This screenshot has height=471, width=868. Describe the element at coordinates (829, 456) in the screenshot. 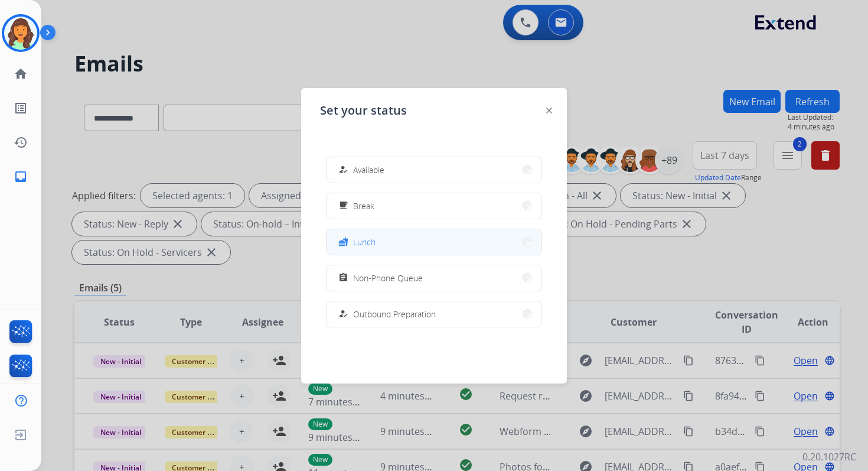

I see `p: 0.20.1027RC` at that location.